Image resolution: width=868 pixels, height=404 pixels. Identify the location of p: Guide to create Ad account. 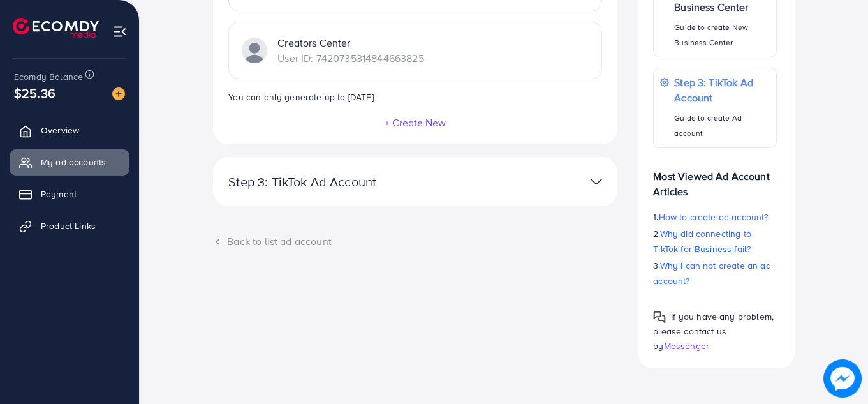
(722, 126).